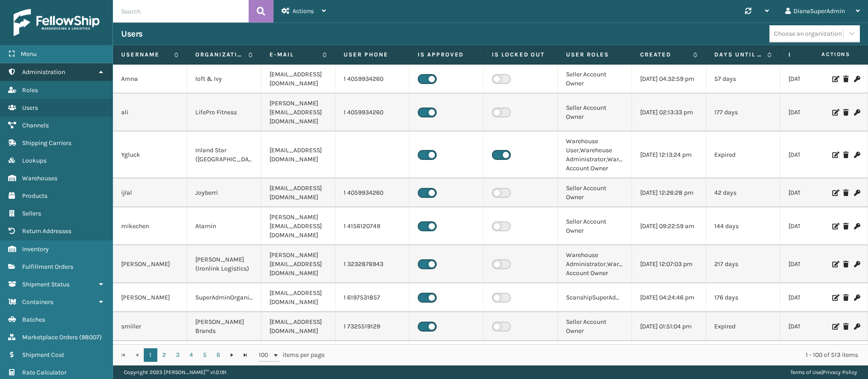 The width and height of the screenshot is (868, 379). I want to click on td: ScanshipSuperAdministrator, so click(595, 298).